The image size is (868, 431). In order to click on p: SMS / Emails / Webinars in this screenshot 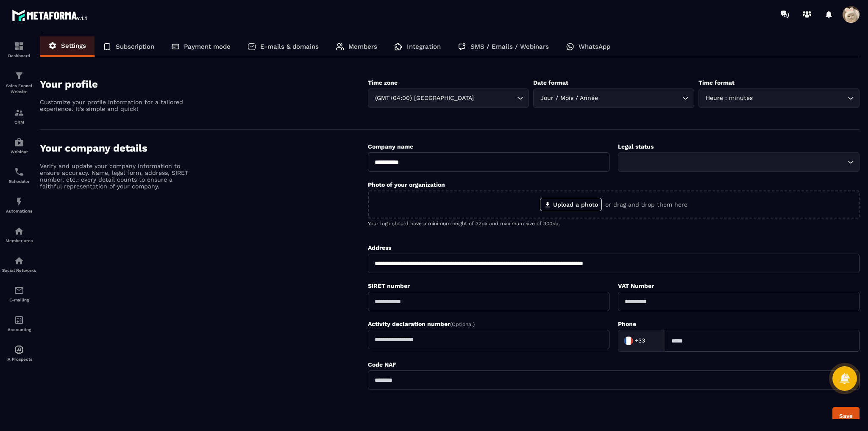, I will do `click(510, 46)`.